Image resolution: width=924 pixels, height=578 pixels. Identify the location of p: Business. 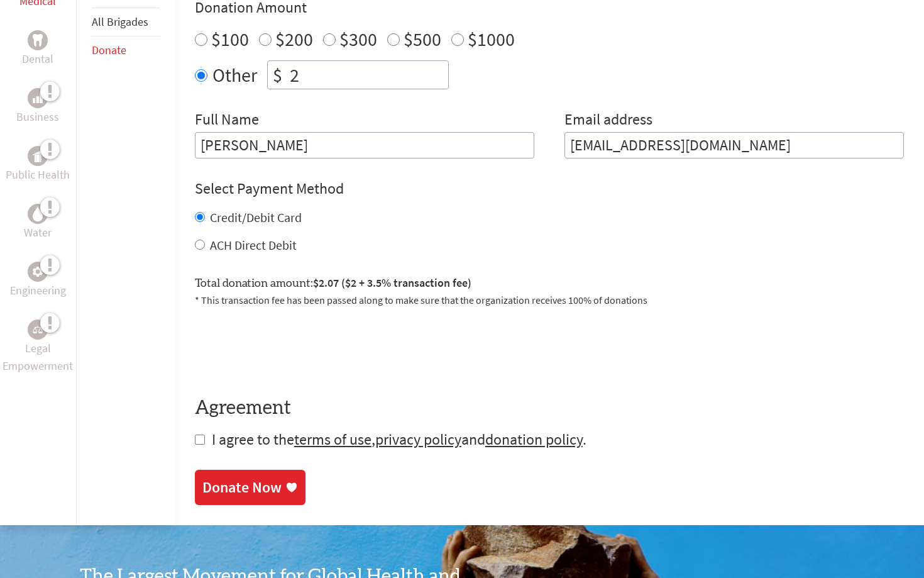
(38, 117).